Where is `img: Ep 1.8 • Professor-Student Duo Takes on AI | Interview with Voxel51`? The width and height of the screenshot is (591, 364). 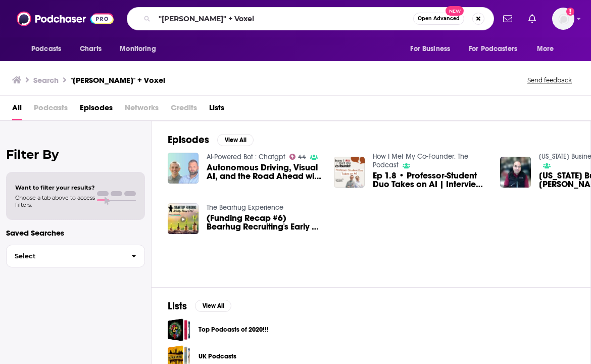
img: Ep 1.8 • Professor-Student Duo Takes on AI | Interview with Voxel51 is located at coordinates (349, 172).